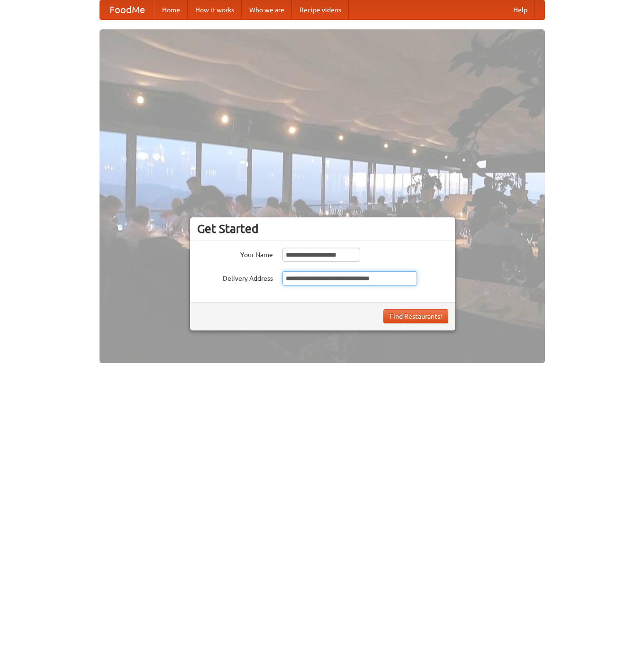 Image resolution: width=644 pixels, height=670 pixels. What do you see at coordinates (320, 10) in the screenshot?
I see `a: Recipe videos` at bounding box center [320, 10].